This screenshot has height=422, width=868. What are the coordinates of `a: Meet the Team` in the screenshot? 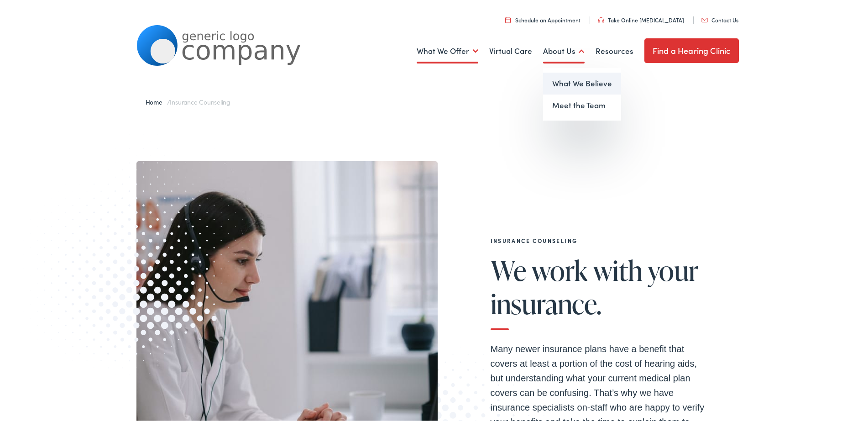 It's located at (582, 104).